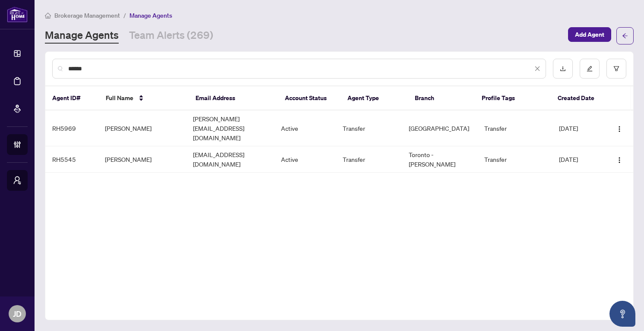 The width and height of the screenshot is (644, 331). I want to click on th: Email Address, so click(233, 98).